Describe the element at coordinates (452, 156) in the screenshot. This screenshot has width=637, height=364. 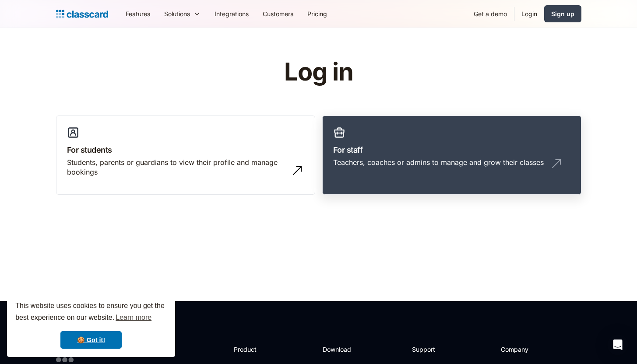
I see `a: For staffTeachers, coaches or admins to manage and grow their classes` at that location.